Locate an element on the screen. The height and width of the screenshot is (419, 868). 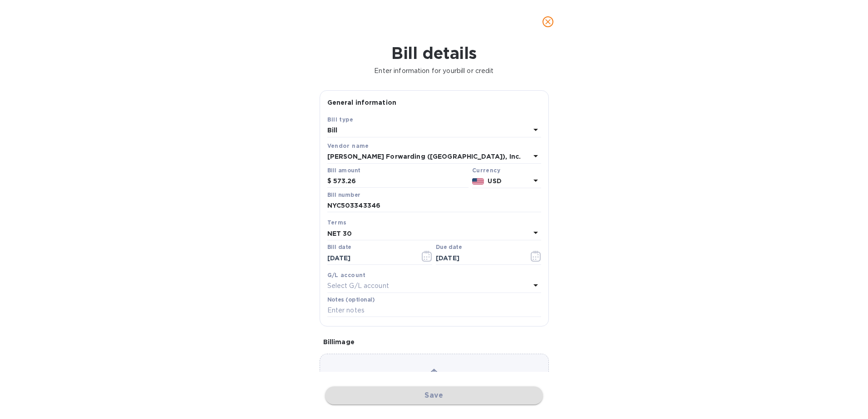
b: Terms is located at coordinates (337, 222).